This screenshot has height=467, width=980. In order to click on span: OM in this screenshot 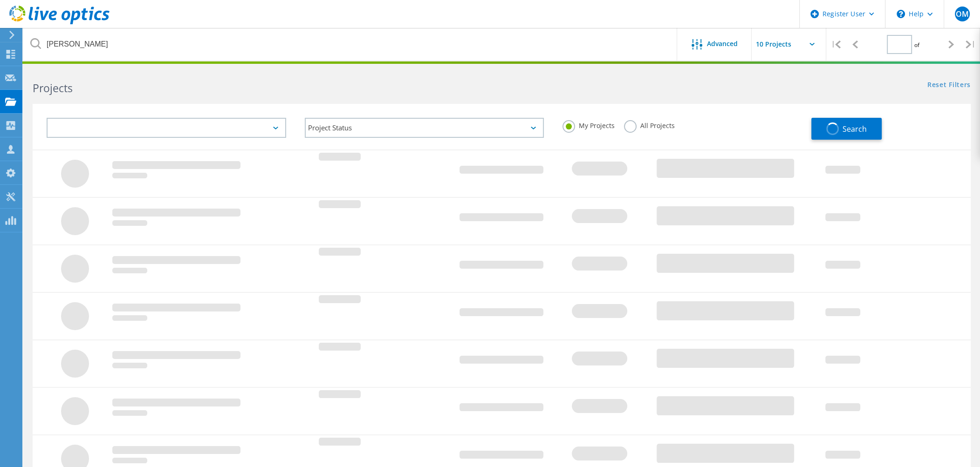, I will do `click(962, 14)`.